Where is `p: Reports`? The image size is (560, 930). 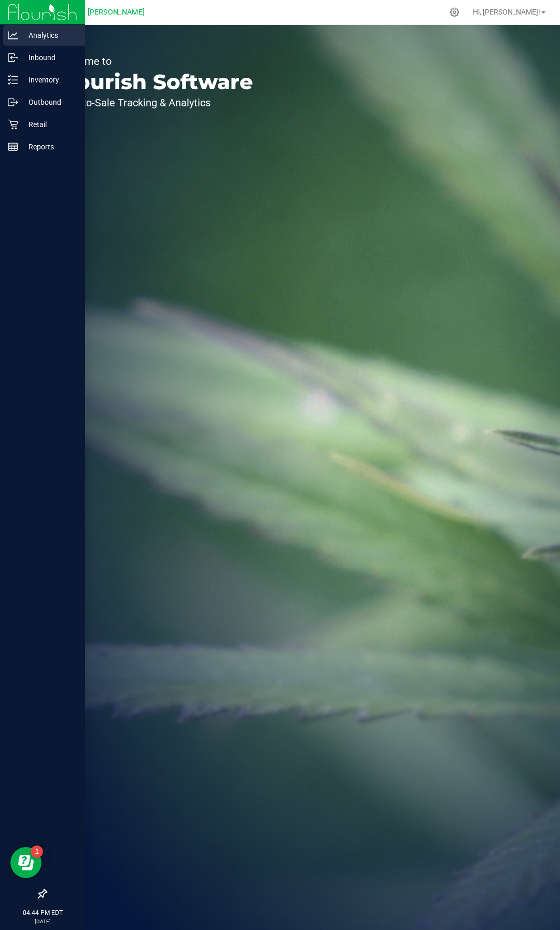
p: Reports is located at coordinates (49, 147).